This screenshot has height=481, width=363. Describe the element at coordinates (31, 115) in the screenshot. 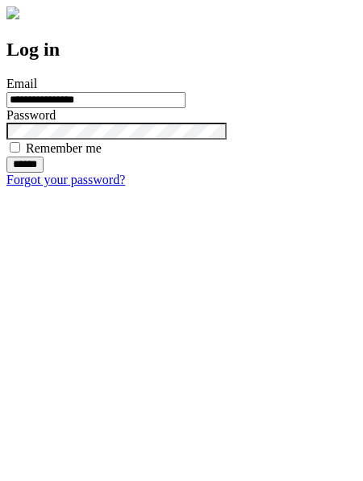

I see `label: Password` at that location.